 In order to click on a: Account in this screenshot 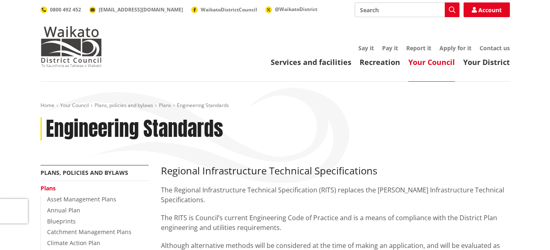, I will do `click(486, 10)`.